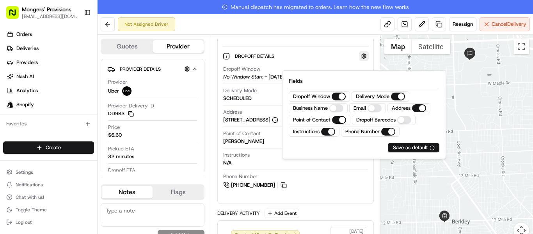 The height and width of the screenshot is (234, 533). What do you see at coordinates (75, 54) in the screenshot?
I see `input: Clear` at bounding box center [75, 54].